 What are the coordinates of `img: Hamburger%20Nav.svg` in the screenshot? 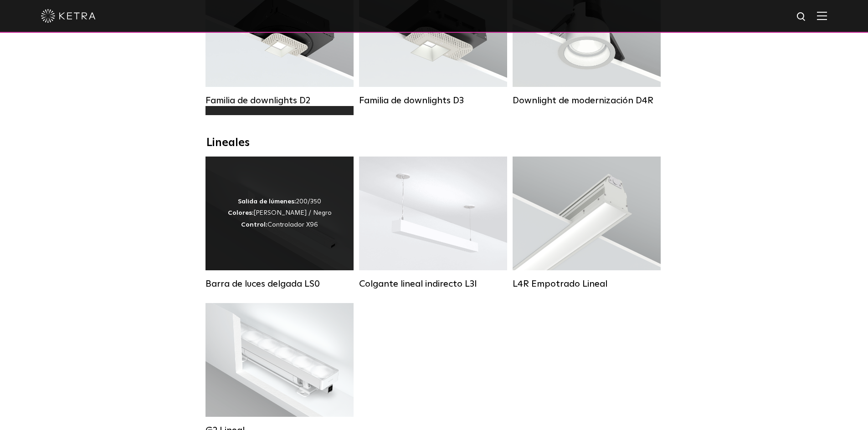 It's located at (822, 16).